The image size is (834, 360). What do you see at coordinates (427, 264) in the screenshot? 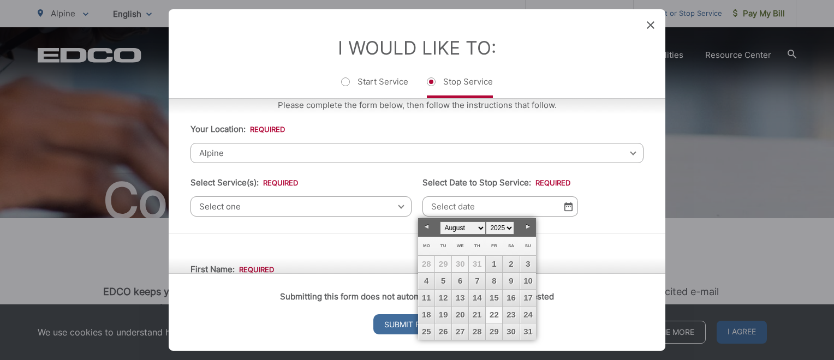
I see `span: 28` at bounding box center [427, 264].